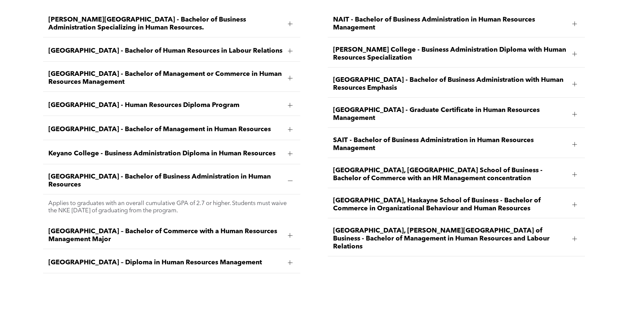  Describe the element at coordinates (450, 24) in the screenshot. I see `span: NAIT - Bachelor of Business Administration in Human Resources Management` at that location.